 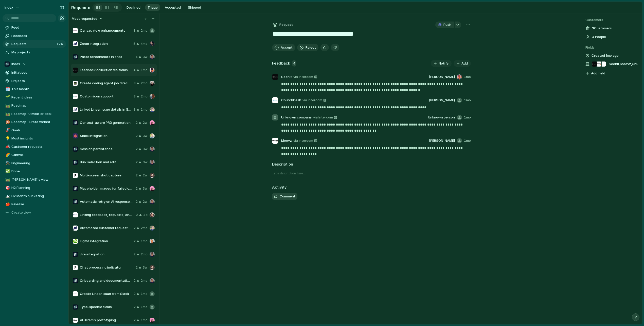 What do you see at coordinates (38, 131) in the screenshot?
I see `span: Goals` at bounding box center [38, 131].